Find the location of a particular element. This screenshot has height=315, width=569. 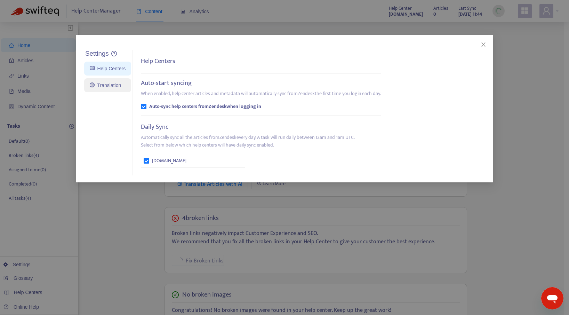

button: Close is located at coordinates (483, 44).